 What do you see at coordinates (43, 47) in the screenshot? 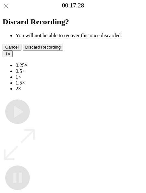
I see `button: Discard Recording` at bounding box center [43, 47].